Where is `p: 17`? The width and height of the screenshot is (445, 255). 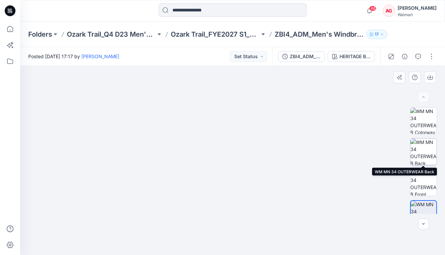 p: 17 is located at coordinates (377, 34).